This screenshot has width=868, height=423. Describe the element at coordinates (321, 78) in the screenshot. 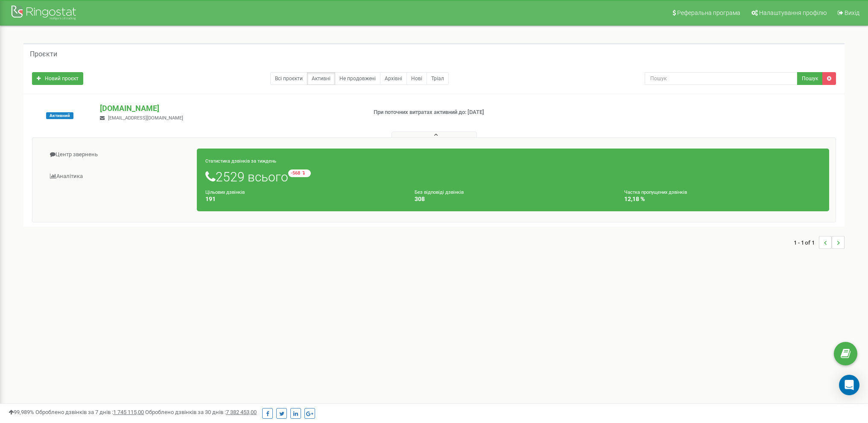

I see `a: Активні` at that location.